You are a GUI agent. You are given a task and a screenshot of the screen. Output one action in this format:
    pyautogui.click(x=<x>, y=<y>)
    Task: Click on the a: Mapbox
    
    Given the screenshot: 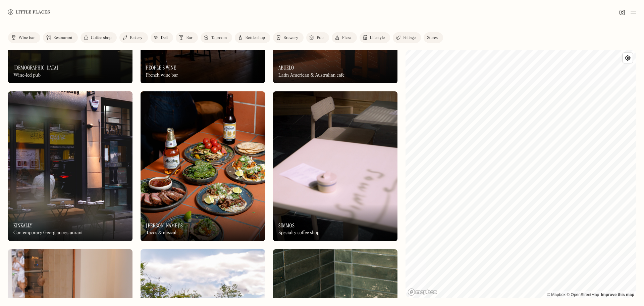 What is the action you would take?
    pyautogui.click(x=556, y=295)
    